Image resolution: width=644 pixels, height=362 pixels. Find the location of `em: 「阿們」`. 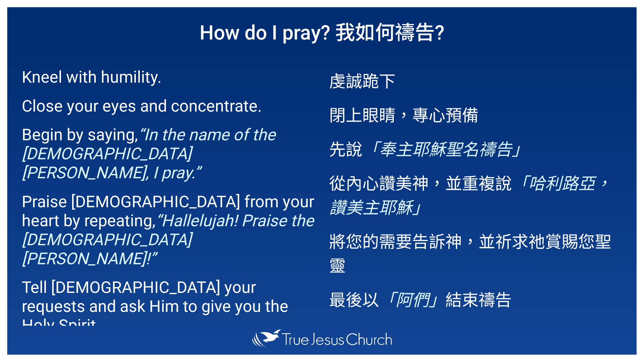

em: 「阿們」 is located at coordinates (412, 300).